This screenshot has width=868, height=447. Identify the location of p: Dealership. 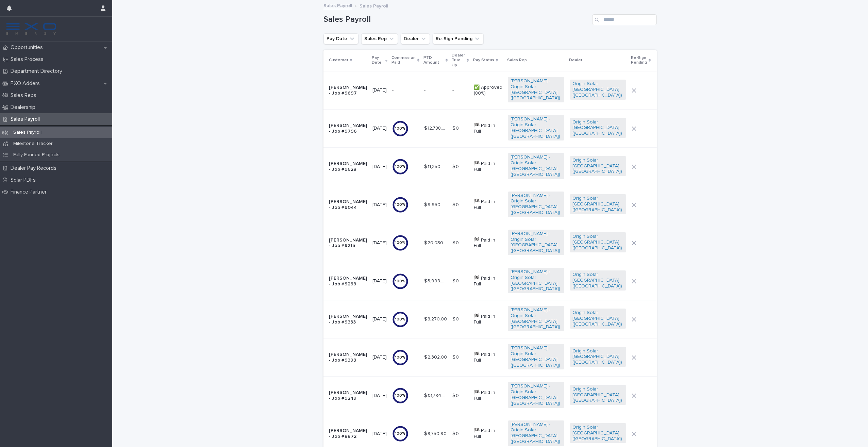
(25, 107).